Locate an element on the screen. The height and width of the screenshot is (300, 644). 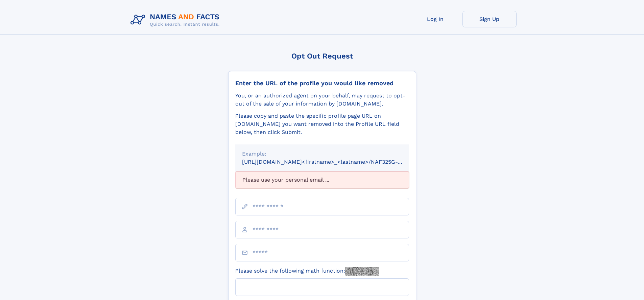
div: Please use your personal email ... is located at coordinates (322, 180).